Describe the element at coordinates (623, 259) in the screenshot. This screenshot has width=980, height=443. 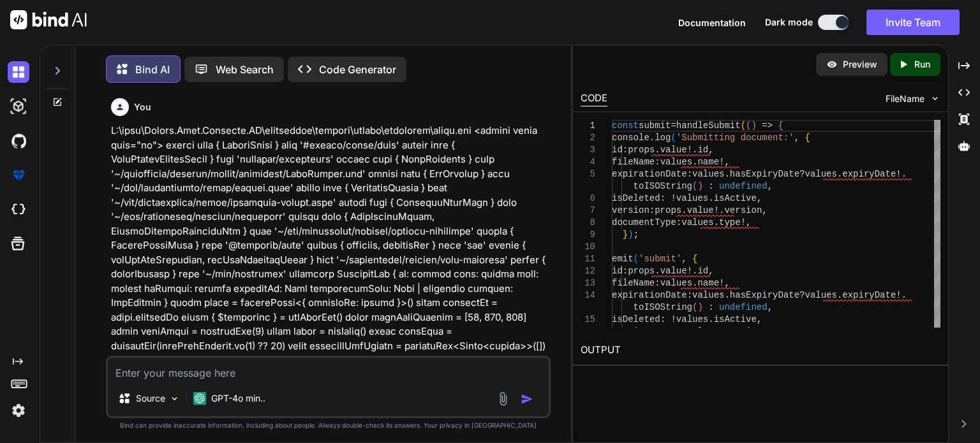
I see `span: emit` at that location.